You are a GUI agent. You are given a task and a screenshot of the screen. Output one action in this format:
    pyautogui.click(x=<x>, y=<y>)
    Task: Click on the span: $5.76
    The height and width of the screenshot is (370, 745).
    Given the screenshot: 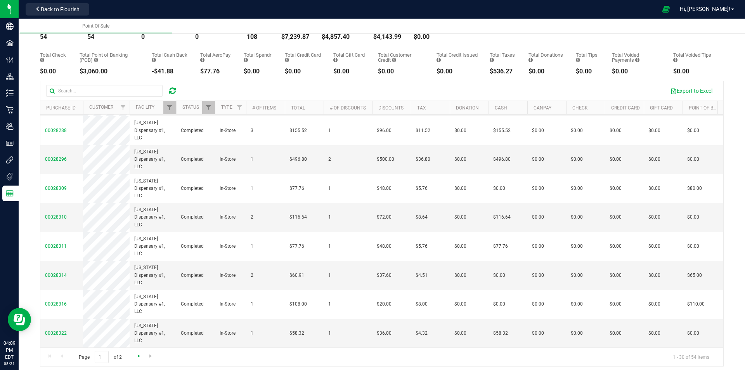 What is the action you would take?
    pyautogui.click(x=421, y=246)
    